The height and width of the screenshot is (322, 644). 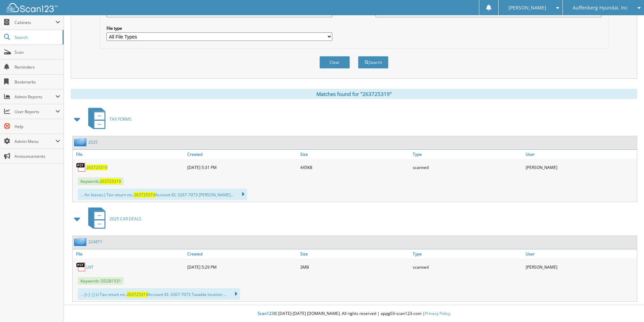 I want to click on div: ... [r.] |] LI Tax retum no.: Account ID: 3267-7073 Taxable location ..., so click(x=159, y=294).